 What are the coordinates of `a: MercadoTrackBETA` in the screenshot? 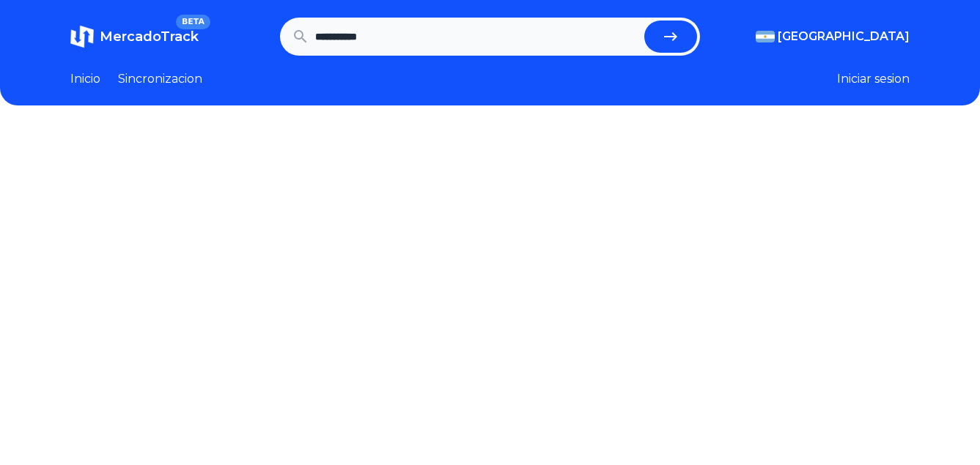 It's located at (134, 37).